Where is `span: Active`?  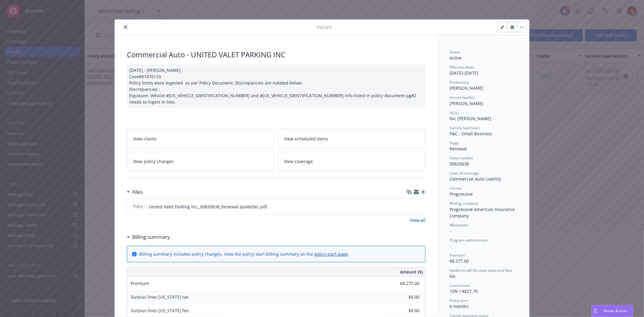 span: Active is located at coordinates (456, 58).